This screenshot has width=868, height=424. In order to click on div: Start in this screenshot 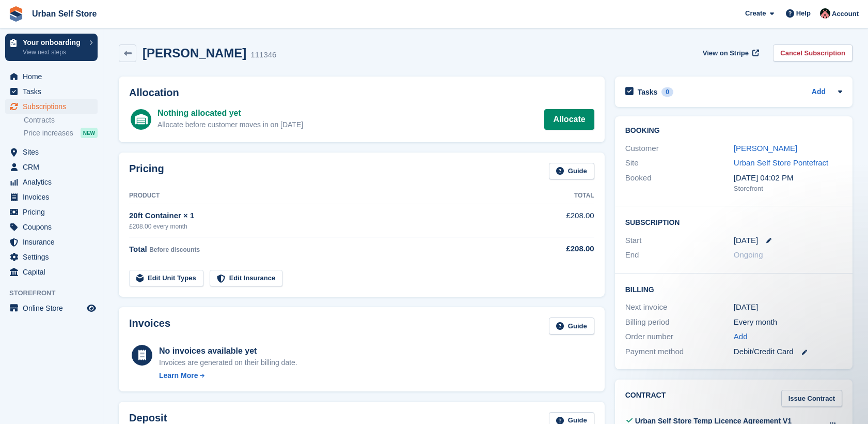, I will do `click(680, 241)`.